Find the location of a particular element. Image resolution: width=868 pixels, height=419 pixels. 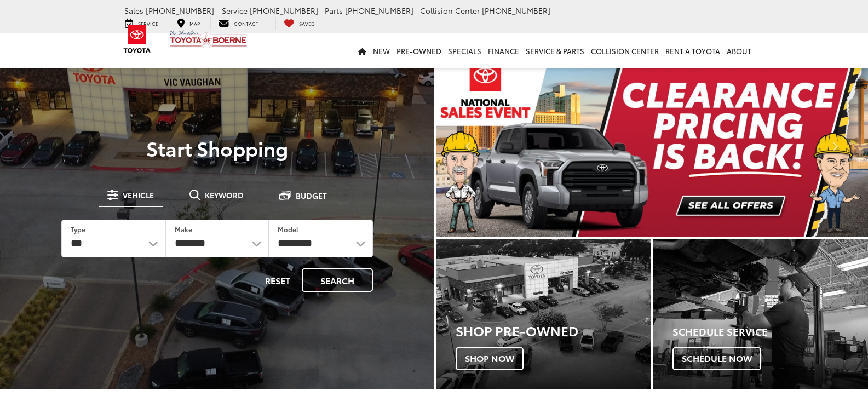

a: Home is located at coordinates (362, 51).